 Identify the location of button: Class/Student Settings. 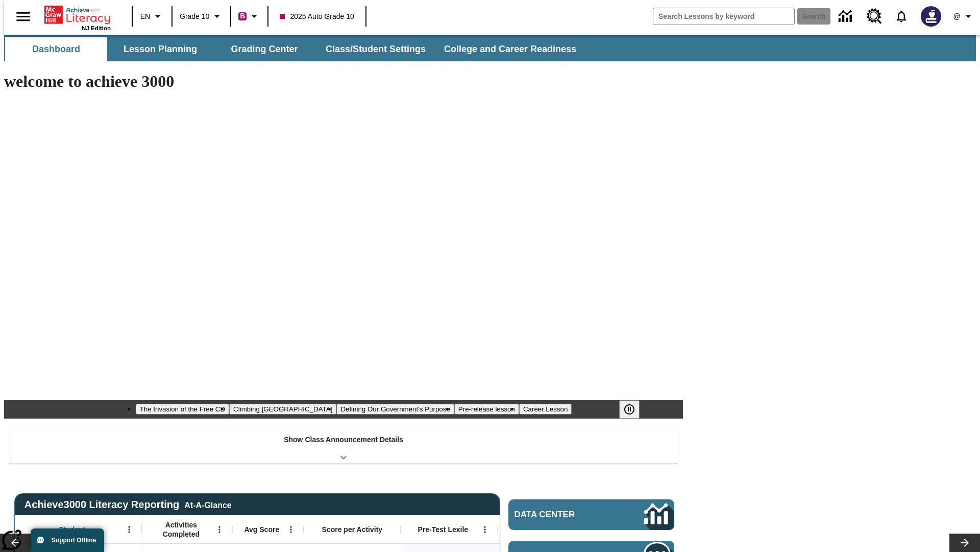
(376, 49).